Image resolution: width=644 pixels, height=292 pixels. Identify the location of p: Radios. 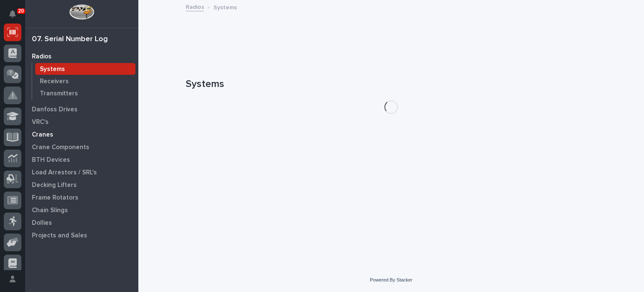
(42, 56).